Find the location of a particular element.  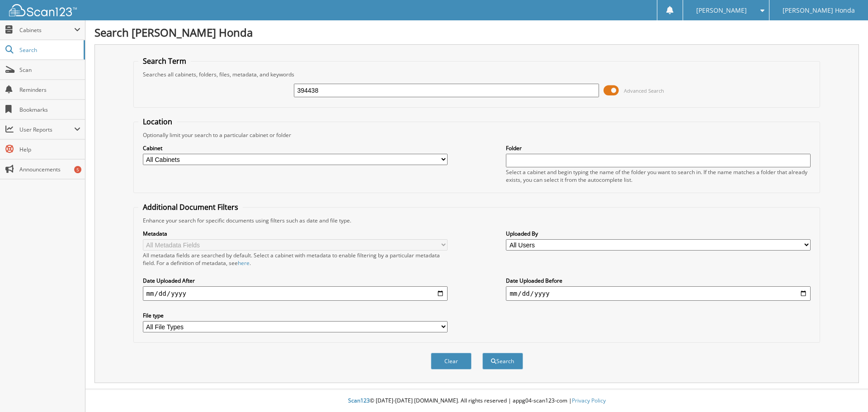

span: Advanced Search is located at coordinates (644, 91).